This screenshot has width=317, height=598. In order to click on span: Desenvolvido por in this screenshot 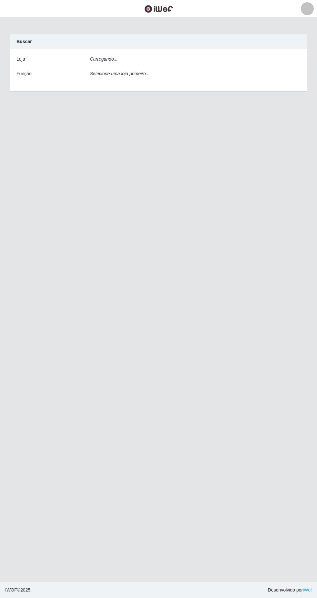, I will do `click(290, 589)`.